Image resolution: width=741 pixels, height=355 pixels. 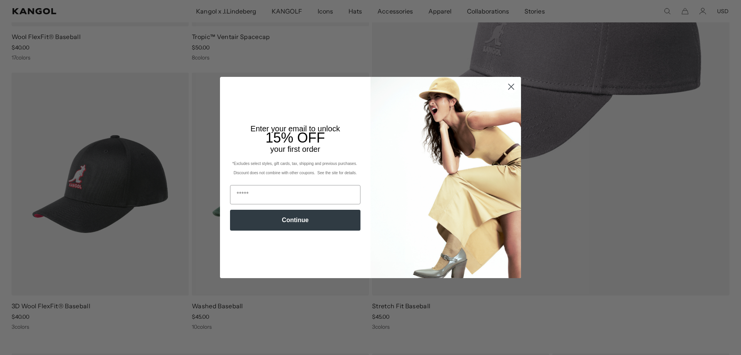 What do you see at coordinates (295, 137) in the screenshot?
I see `span: 15% OFF` at bounding box center [295, 137].